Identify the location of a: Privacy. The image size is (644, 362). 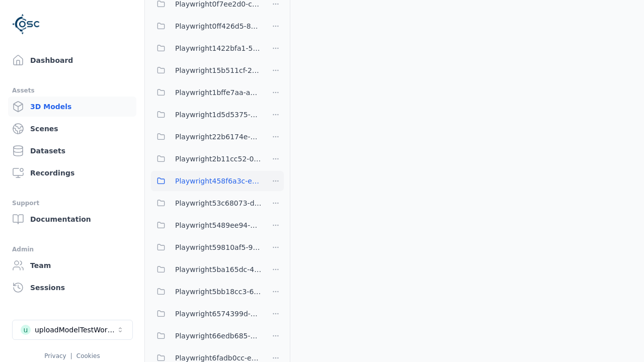
(55, 356).